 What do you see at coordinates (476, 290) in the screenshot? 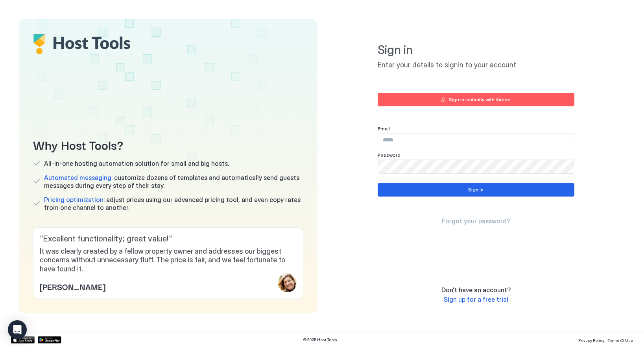
I see `span: Don't have an account?` at bounding box center [476, 290].